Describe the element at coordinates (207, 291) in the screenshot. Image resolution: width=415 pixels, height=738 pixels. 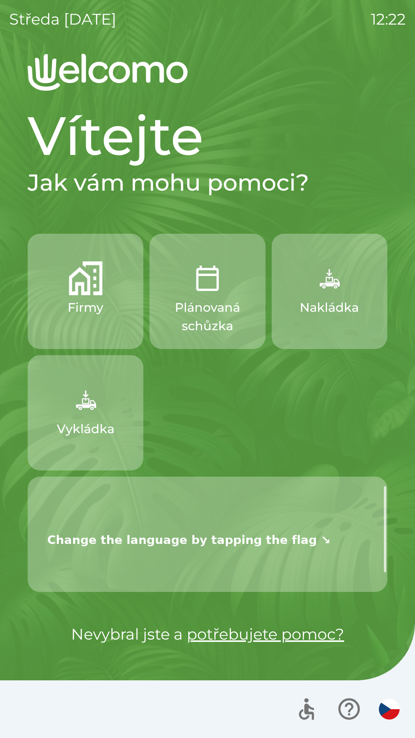
I see `button: Plánovaná schůzka` at that location.